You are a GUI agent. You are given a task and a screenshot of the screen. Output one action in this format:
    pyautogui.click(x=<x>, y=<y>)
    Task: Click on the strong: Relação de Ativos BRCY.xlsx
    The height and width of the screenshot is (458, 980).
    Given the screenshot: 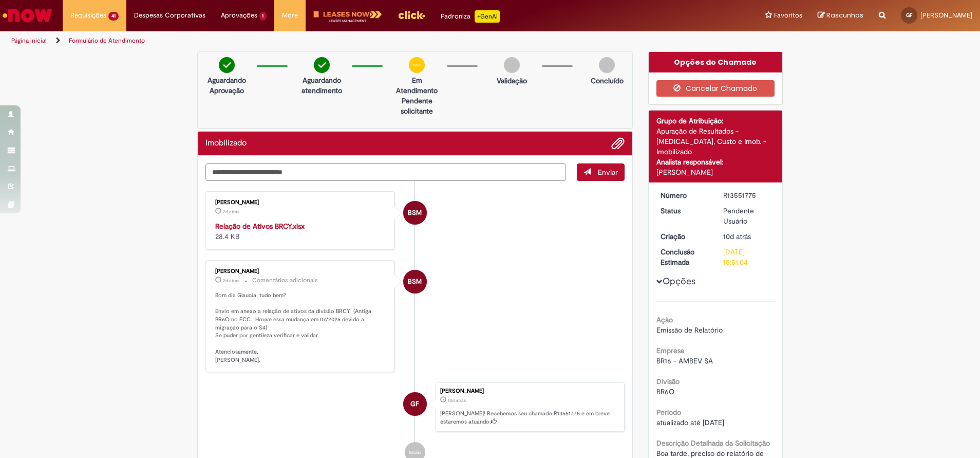 What is the action you would take?
    pyautogui.click(x=260, y=226)
    